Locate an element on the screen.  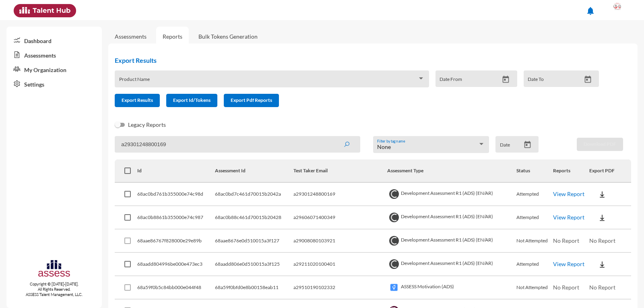
img: assesscompany-logo.png is located at coordinates (54, 269).